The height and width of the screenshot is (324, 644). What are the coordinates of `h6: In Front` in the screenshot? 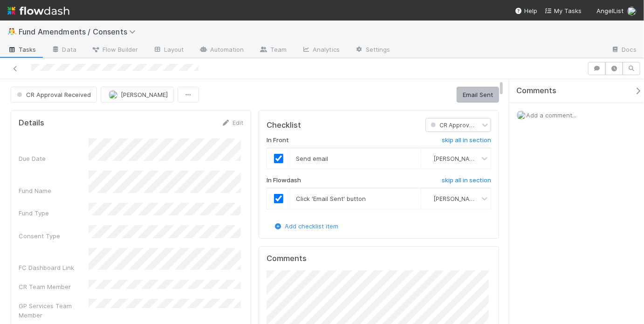 It's located at (278, 140).